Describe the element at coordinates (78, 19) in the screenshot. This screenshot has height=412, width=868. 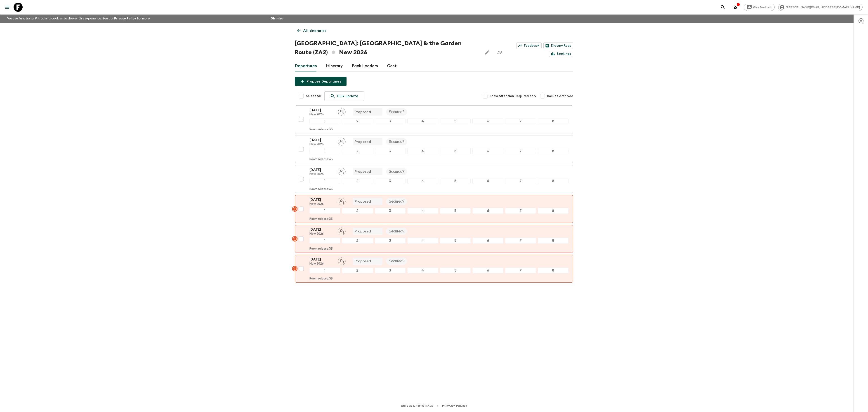
I see `p: We use functional & tracking cookies to deliver this experience. See our for more.` at that location.